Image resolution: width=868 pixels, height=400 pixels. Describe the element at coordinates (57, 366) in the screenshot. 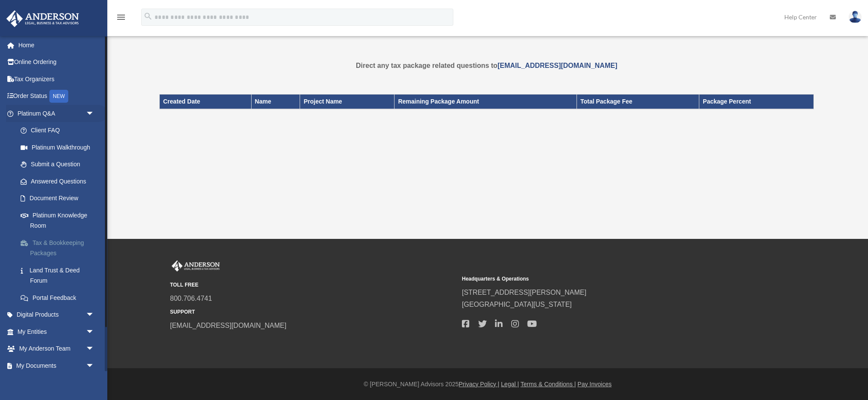

I see `a: My Documentsarrow_drop_down` at that location.